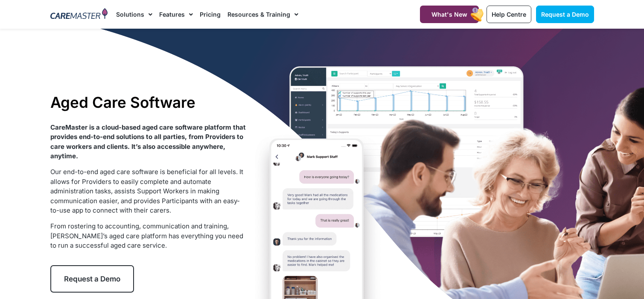 Image resolution: width=644 pixels, height=299 pixels. What do you see at coordinates (449, 14) in the screenshot?
I see `span: What's New` at bounding box center [449, 14].